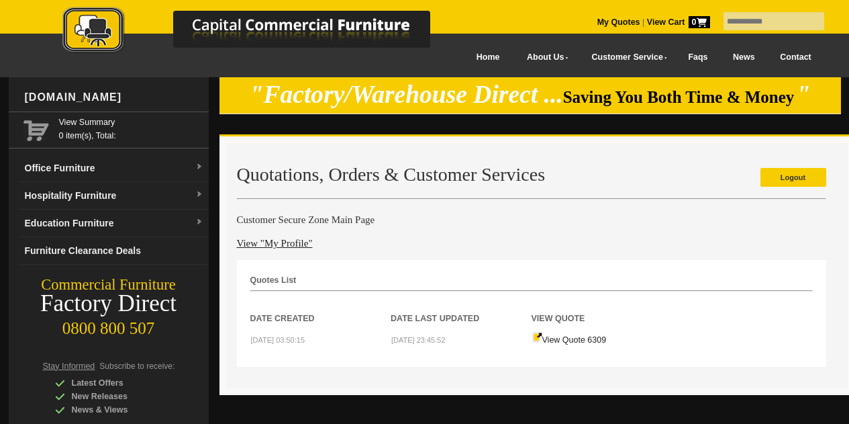 The height and width of the screenshot is (424, 849). What do you see at coordinates (109, 285) in the screenshot?
I see `div: Commercial Furniture` at bounding box center [109, 285].